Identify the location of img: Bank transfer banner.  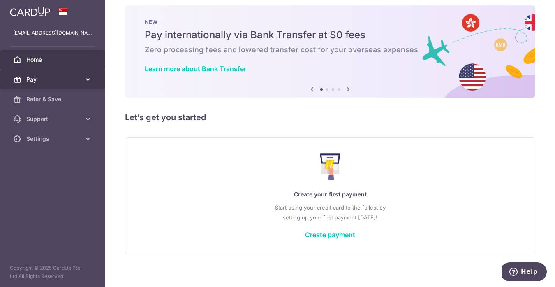
(330, 51).